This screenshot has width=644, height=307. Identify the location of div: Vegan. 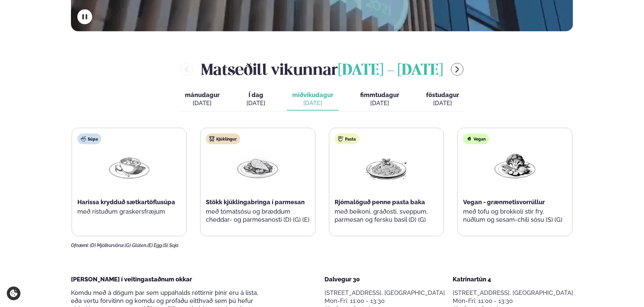
(476, 139).